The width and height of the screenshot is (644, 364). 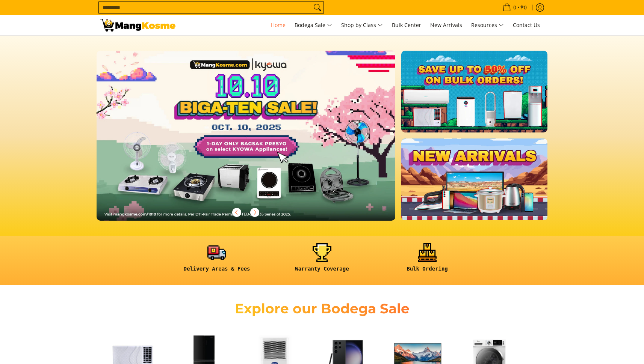 What do you see at coordinates (515, 8) in the screenshot?
I see `span: 0` at bounding box center [515, 8].